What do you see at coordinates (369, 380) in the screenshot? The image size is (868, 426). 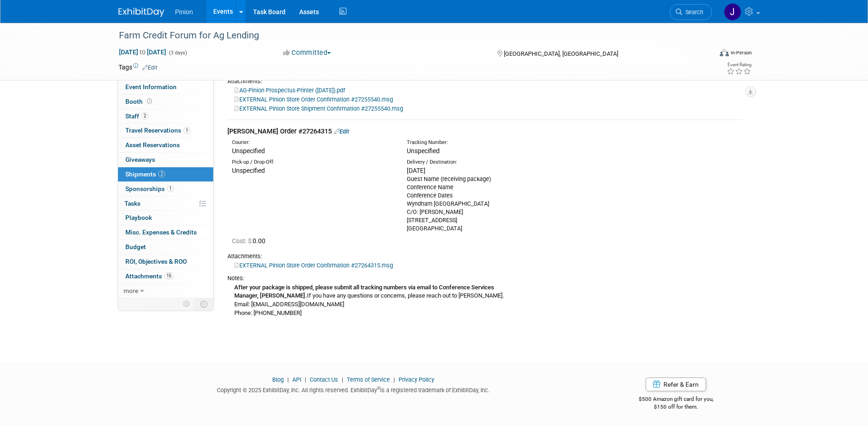 I see `a: Terms of Service` at bounding box center [369, 380].